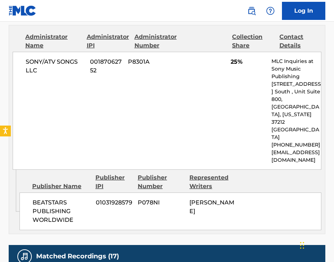 The width and height of the screenshot is (334, 262). What do you see at coordinates (213, 182) in the screenshot?
I see `div: Represented Writers` at bounding box center [213, 182].